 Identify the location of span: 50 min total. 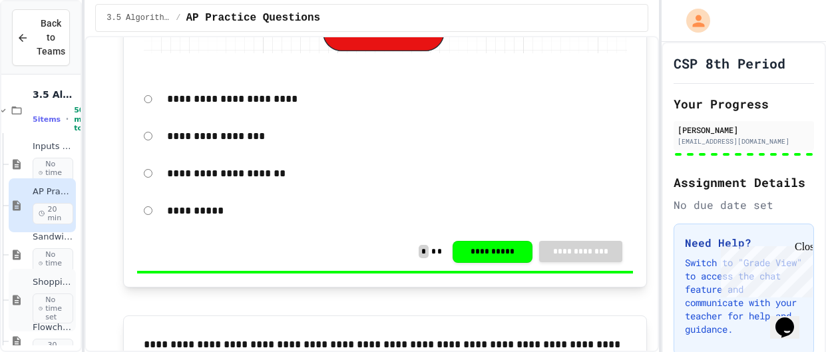
(83, 119).